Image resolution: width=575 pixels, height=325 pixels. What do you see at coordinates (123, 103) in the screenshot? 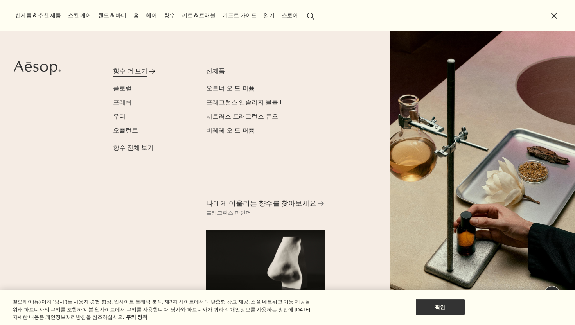
I see `a: 프레쉬` at bounding box center [123, 103].